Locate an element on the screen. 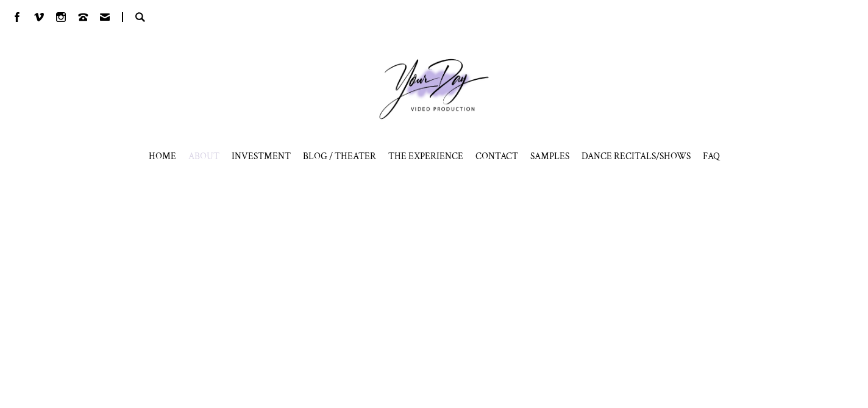  span: DANCE RECITALS/SHOWS is located at coordinates (635, 156).